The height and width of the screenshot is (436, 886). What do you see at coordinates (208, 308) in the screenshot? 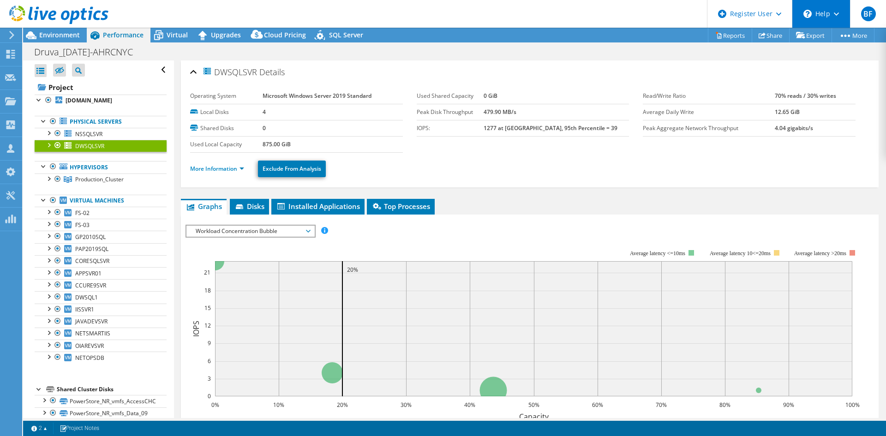
I see `text: 15` at bounding box center [208, 308].